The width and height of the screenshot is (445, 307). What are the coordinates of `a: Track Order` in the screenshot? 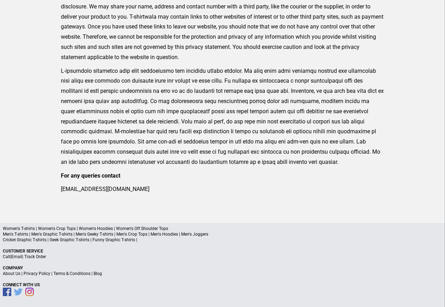 It's located at (35, 257).